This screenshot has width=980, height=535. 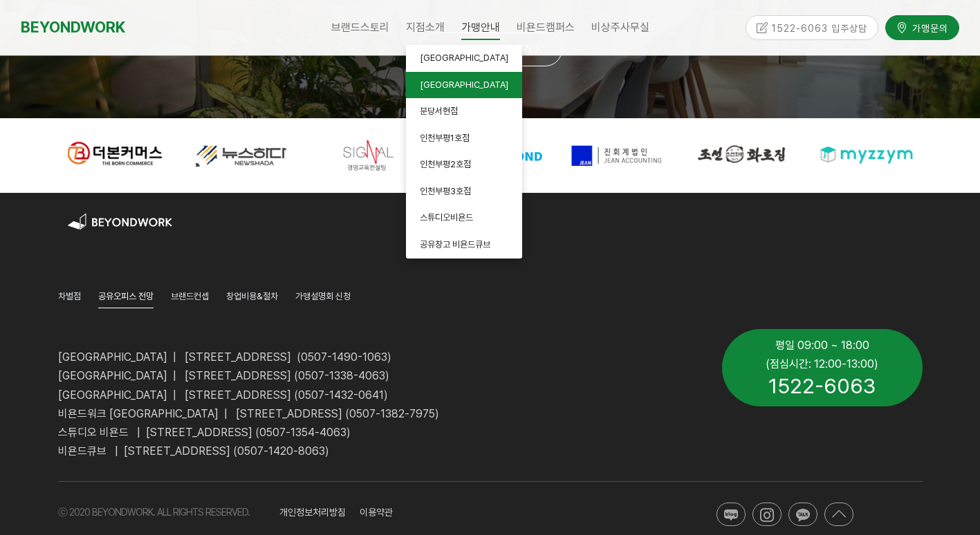 What do you see at coordinates (446, 217) in the screenshot?
I see `span: 스튜디오비욘드` at bounding box center [446, 217].